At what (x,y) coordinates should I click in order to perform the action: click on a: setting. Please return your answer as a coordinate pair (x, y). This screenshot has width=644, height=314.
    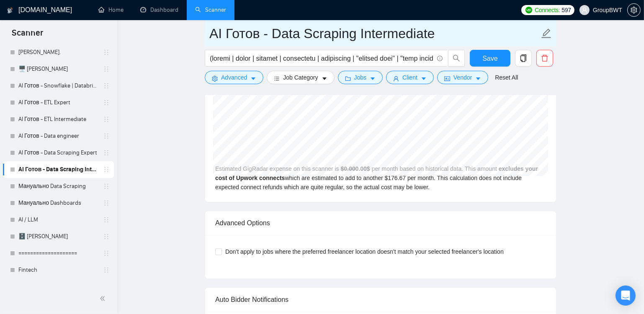
    Looking at the image, I should click on (634, 10).